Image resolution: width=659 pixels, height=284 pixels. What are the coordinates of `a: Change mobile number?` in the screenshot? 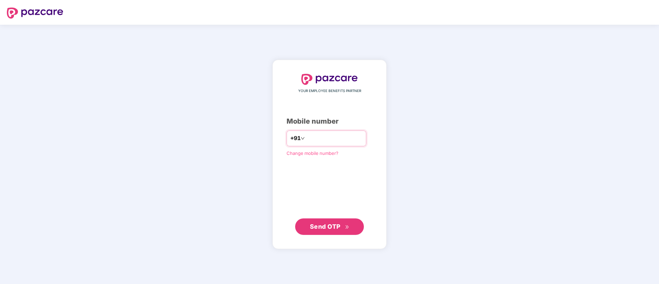 It's located at (312, 153).